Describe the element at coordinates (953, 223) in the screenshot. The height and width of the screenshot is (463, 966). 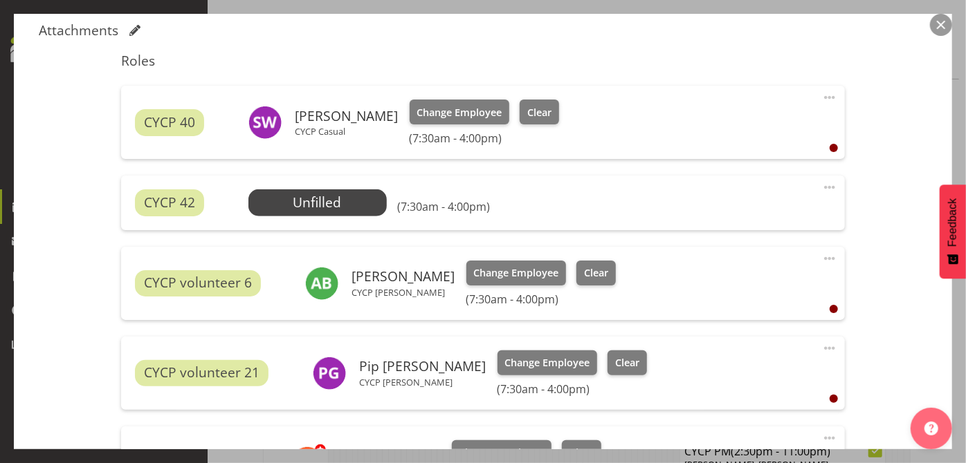
I see `span: Feedback` at that location.